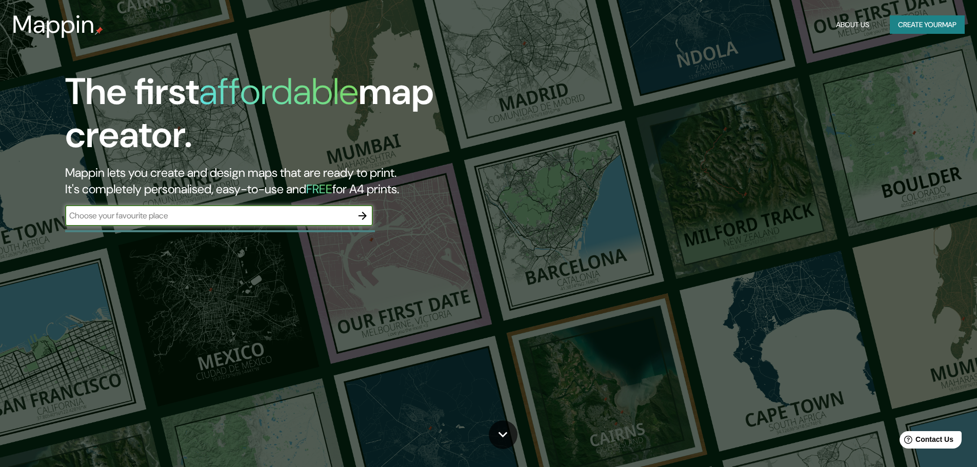  What do you see at coordinates (309, 117) in the screenshot?
I see `h1: The first map creator.` at bounding box center [309, 117].